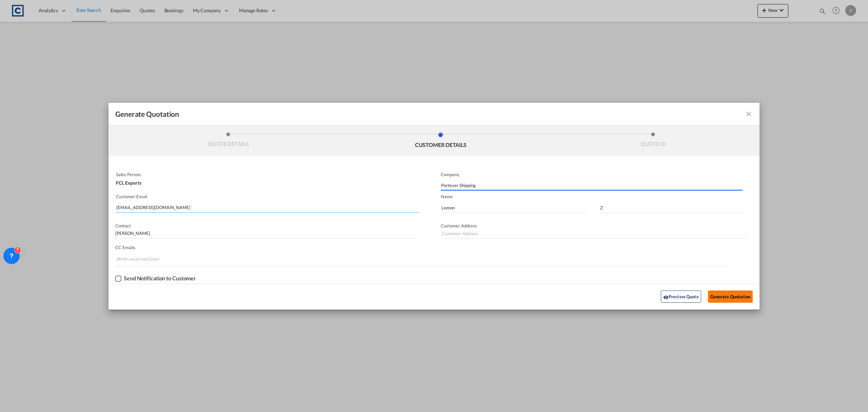 This screenshot has width=868, height=412. I want to click on input: Chips input., so click(142, 259).